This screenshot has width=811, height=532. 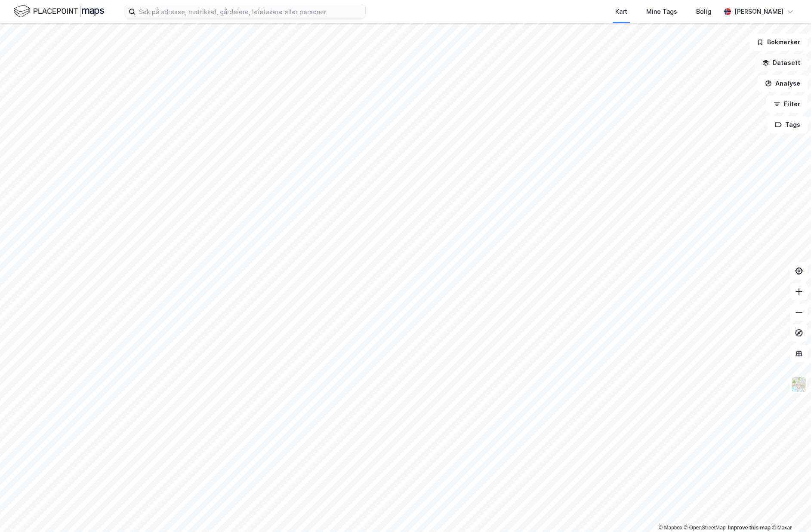 What do you see at coordinates (787, 125) in the screenshot?
I see `button: Tags` at bounding box center [787, 125].